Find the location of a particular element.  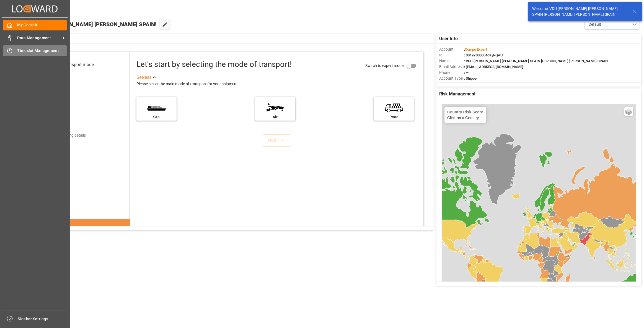

button: open menu is located at coordinates (613, 24).